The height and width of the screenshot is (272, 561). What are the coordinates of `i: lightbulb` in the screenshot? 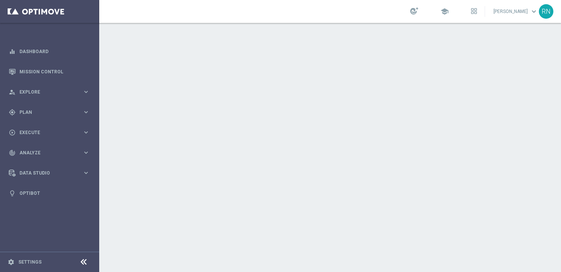 It's located at (12, 193).